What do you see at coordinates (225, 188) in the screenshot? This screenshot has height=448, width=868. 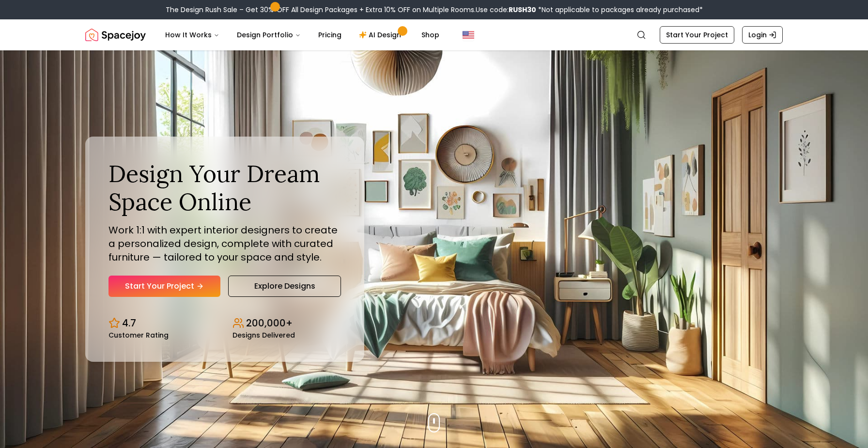 I see `h1: Design Your Dream Space Online` at bounding box center [225, 188].